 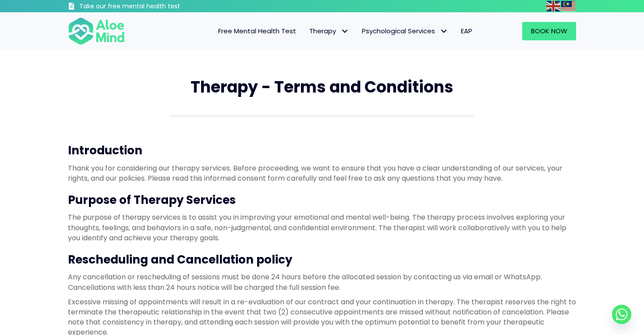 I want to click on span: Therapy - Terms and Conditions, so click(x=322, y=87).